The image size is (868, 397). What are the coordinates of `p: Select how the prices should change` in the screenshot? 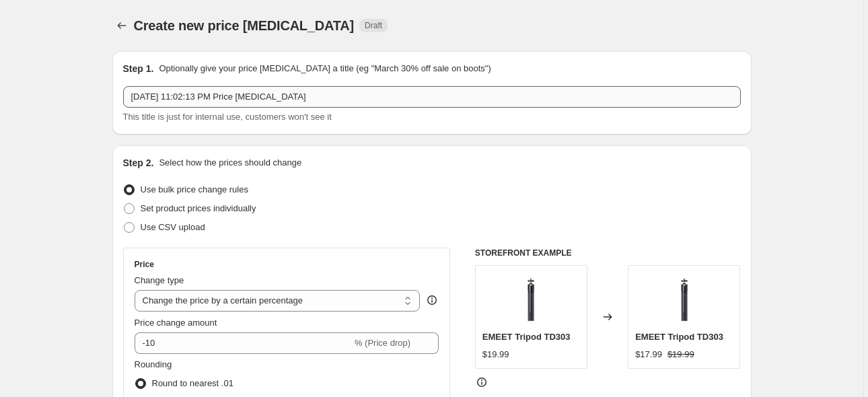 It's located at (230, 163).